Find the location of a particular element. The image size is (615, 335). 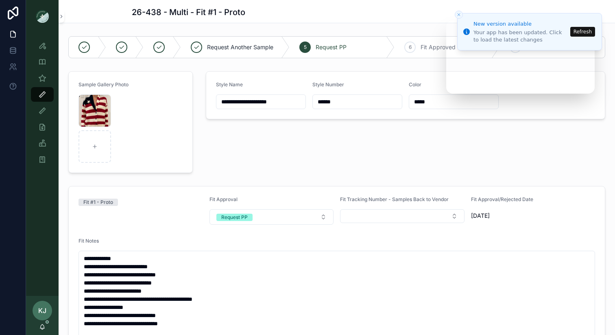

span: Fit Approval is located at coordinates (223, 199).